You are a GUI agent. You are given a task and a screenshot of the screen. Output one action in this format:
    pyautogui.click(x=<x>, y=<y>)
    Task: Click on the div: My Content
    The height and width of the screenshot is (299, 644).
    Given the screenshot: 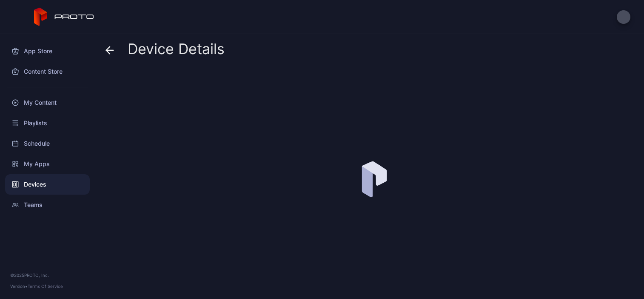 What is the action you would take?
    pyautogui.click(x=47, y=102)
    